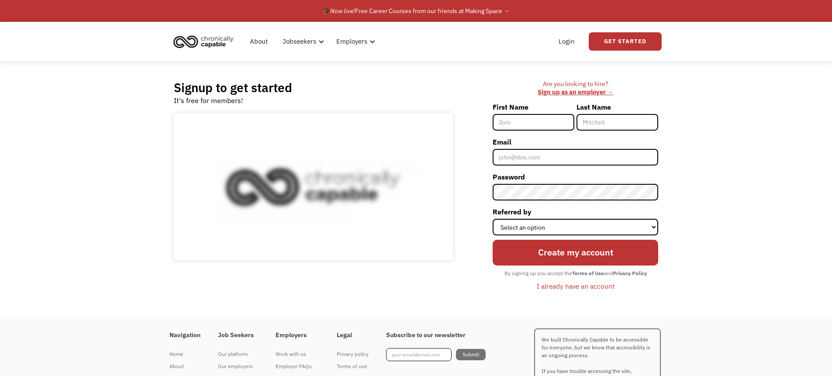 This screenshot has height=376, width=832. I want to click on label: Email, so click(575, 142).